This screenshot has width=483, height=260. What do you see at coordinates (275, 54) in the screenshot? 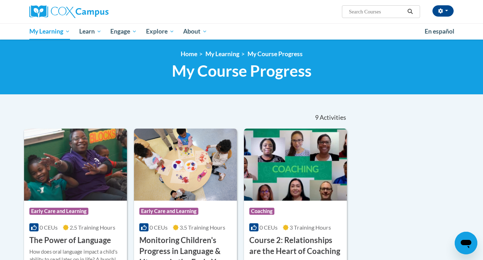
I see `a: My Course Progress` at bounding box center [275, 54].